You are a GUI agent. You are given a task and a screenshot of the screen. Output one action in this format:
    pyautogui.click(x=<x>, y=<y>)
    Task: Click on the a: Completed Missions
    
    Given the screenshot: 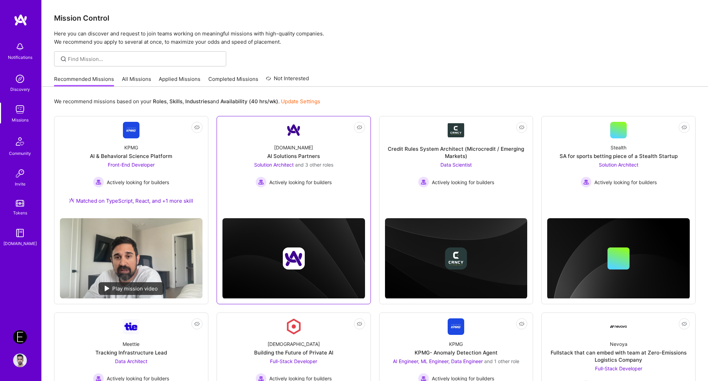 What is the action you would take?
    pyautogui.click(x=233, y=81)
    